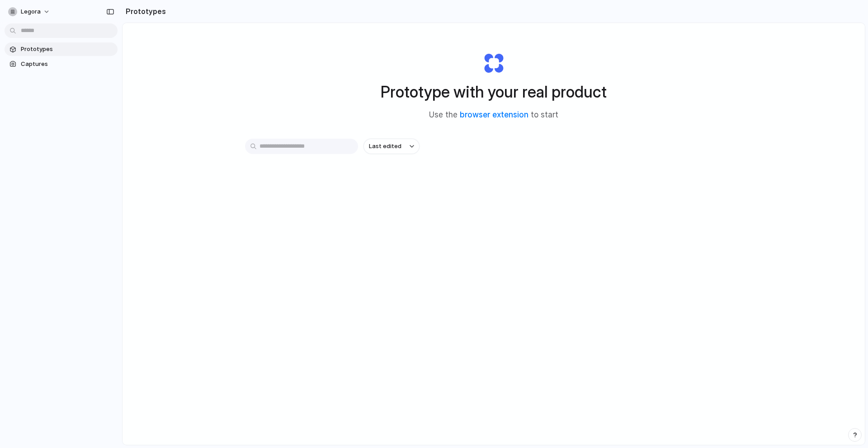 This screenshot has height=448, width=868. Describe the element at coordinates (493, 92) in the screenshot. I see `h1: Prototype with your real product` at that location.